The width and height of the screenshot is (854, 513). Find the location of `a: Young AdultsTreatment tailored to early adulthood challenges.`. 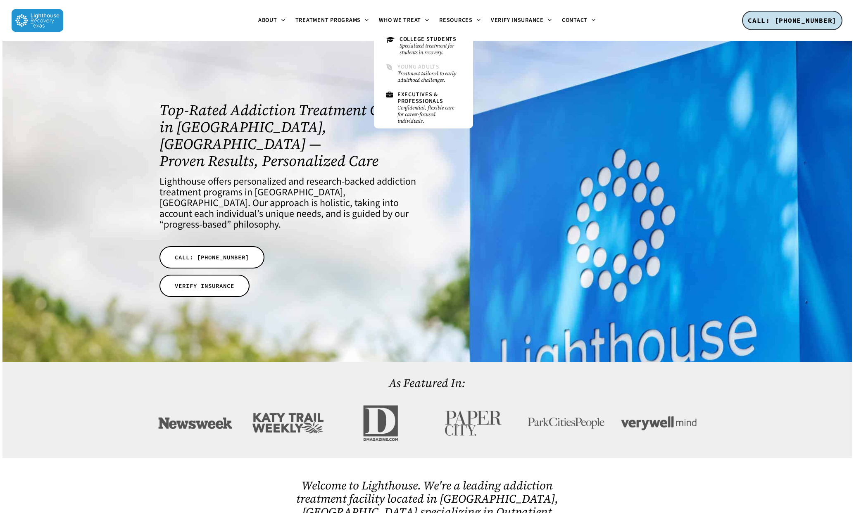

a: Young AdultsTreatment tailored to early adulthood challenges. is located at coordinates (423, 74).